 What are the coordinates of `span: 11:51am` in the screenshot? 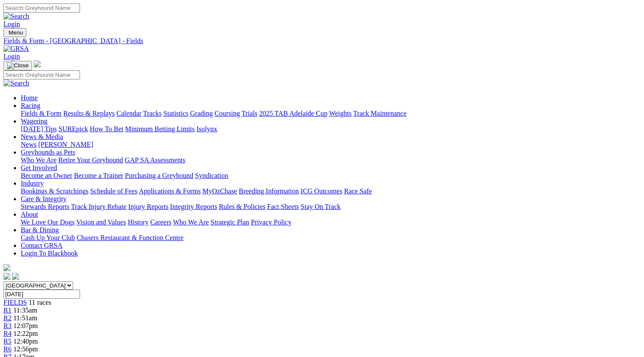 It's located at (25, 318).